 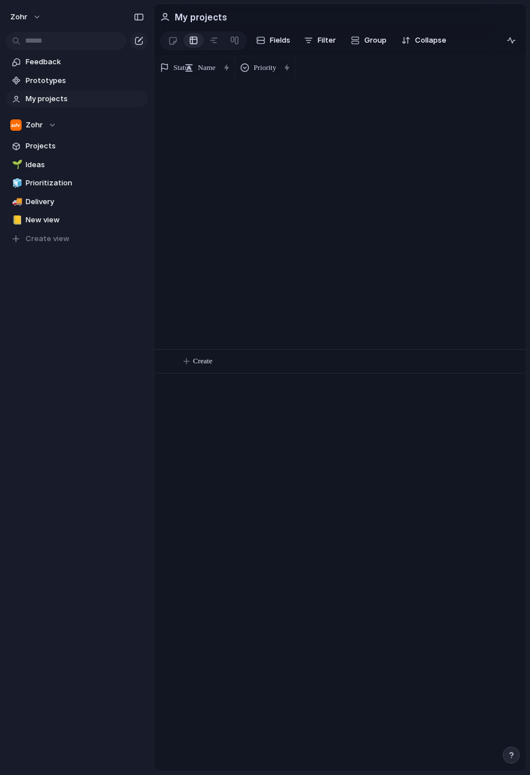 I want to click on span: Collapse, so click(x=430, y=40).